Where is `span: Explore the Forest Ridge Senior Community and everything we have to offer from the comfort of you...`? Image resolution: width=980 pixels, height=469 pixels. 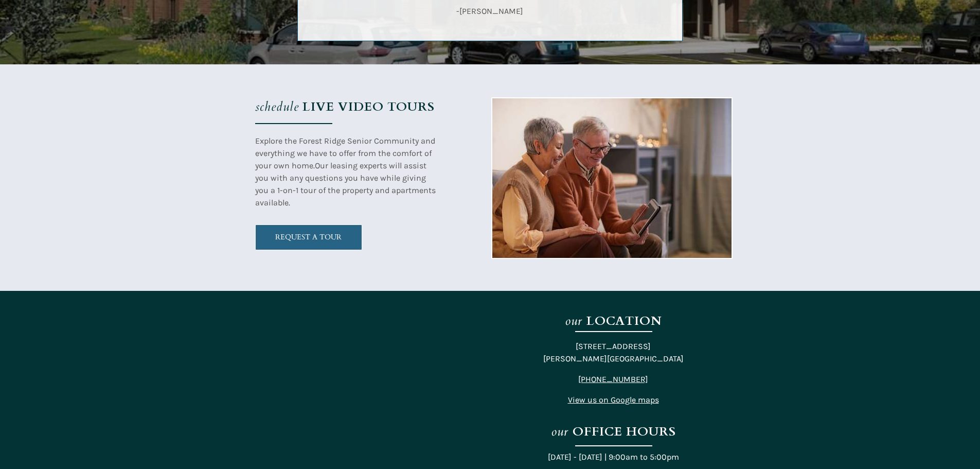
span: Explore the Forest Ridge Senior Community and everything we have to offer from the comfort of you... is located at coordinates (345, 153).